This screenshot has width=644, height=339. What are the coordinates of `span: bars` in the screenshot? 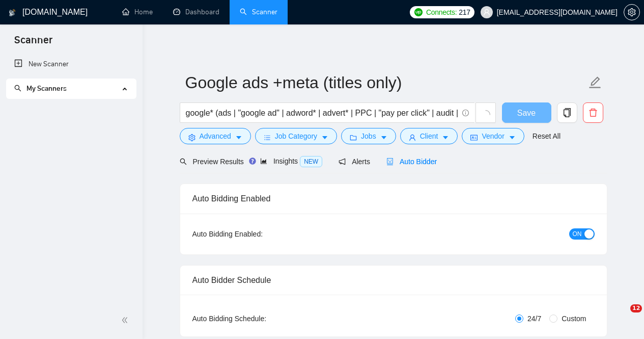 It's located at (268, 137).